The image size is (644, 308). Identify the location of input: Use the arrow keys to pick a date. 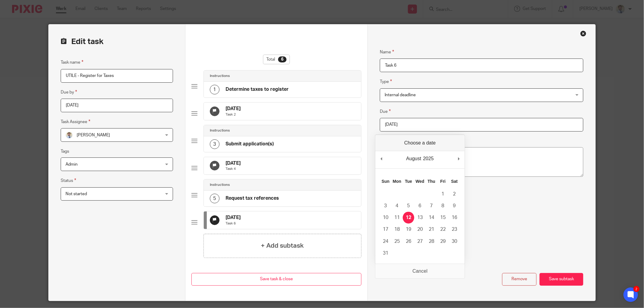
(482, 125).